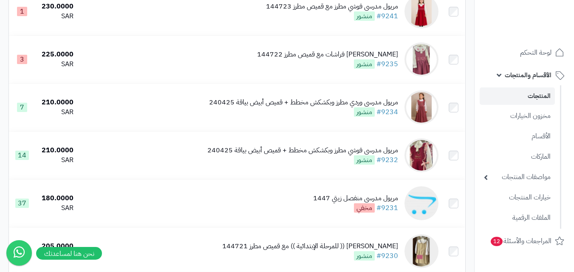 The height and width of the screenshot is (272, 574). I want to click on span: 7, so click(22, 108).